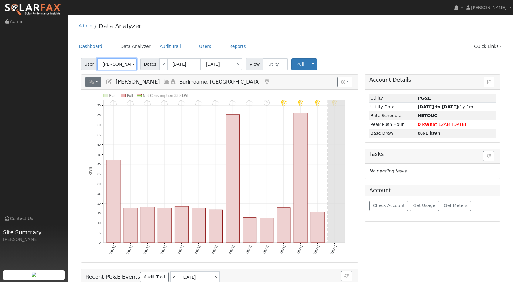 This screenshot has width=513, height=282. What do you see at coordinates (99, 145) in the screenshot?
I see `text: 50` at bounding box center [99, 145].